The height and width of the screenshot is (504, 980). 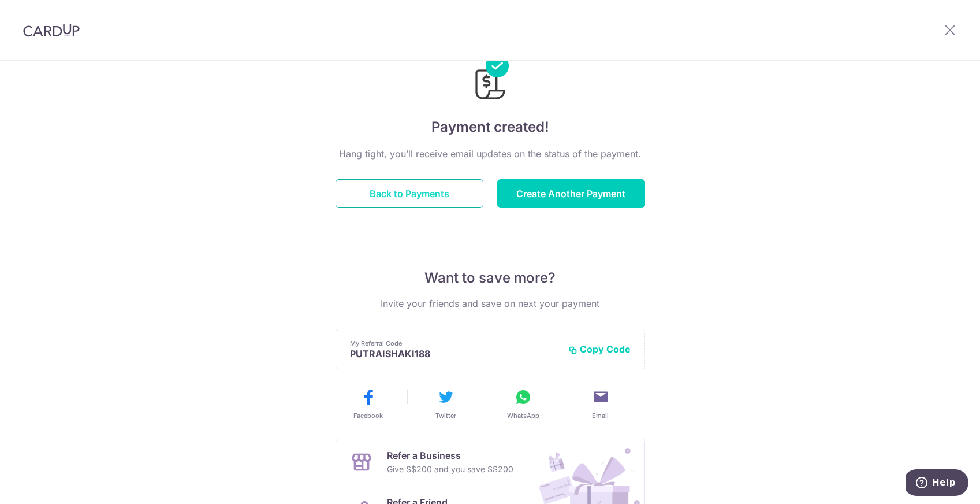 I want to click on button: Twitter, so click(x=446, y=404).